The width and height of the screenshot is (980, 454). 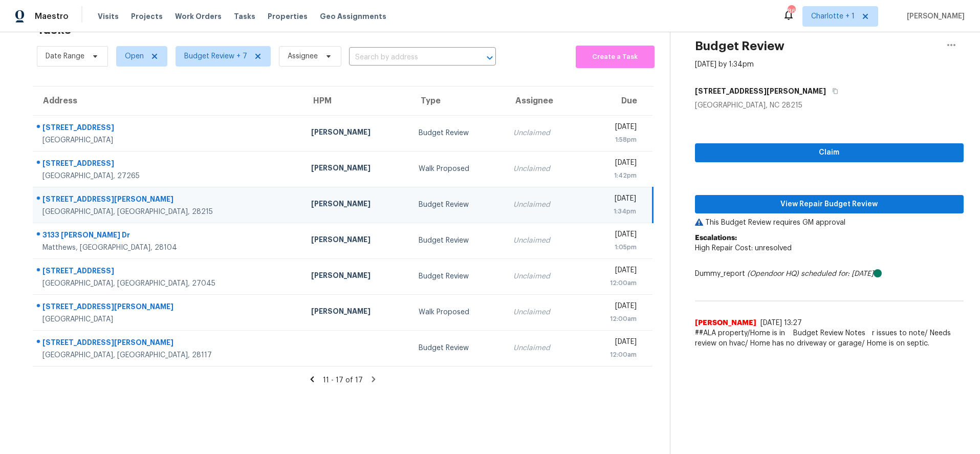 What do you see at coordinates (830, 152) in the screenshot?
I see `button: Claim` at bounding box center [830, 152].